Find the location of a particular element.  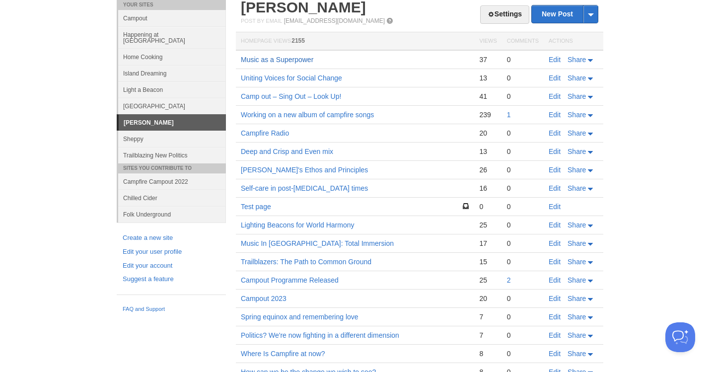

div: 16 is located at coordinates (487, 188).